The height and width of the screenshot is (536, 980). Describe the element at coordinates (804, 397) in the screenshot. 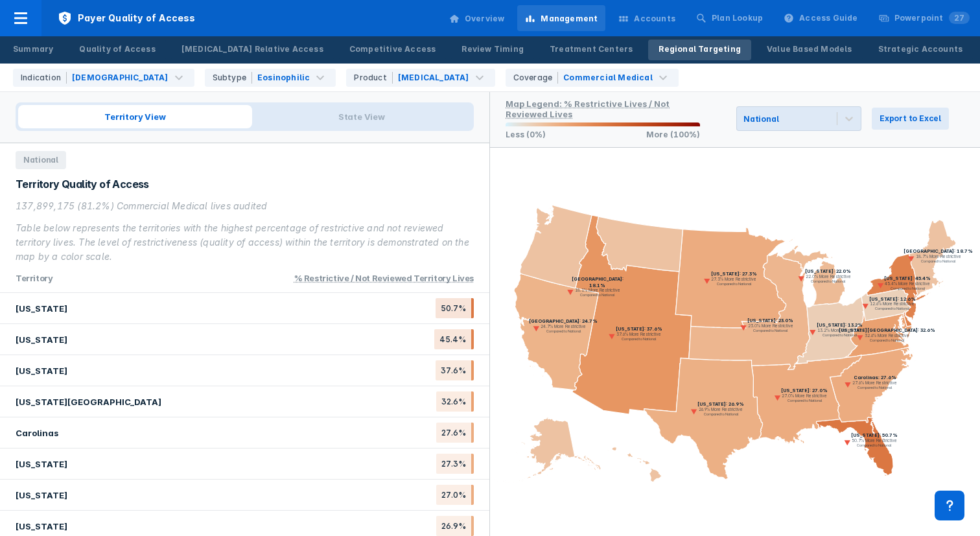

I see `text: 27.0% More Restrictive` at that location.